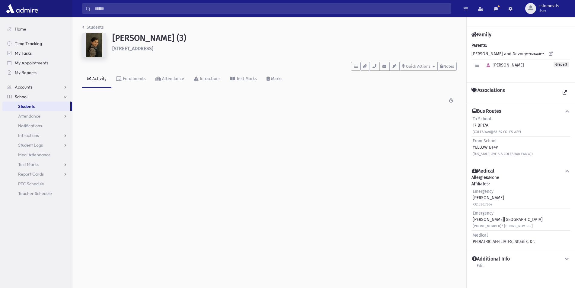 This screenshot has width=575, height=288. What do you see at coordinates (418, 66) in the screenshot?
I see `span: Quick Actions` at bounding box center [418, 66].